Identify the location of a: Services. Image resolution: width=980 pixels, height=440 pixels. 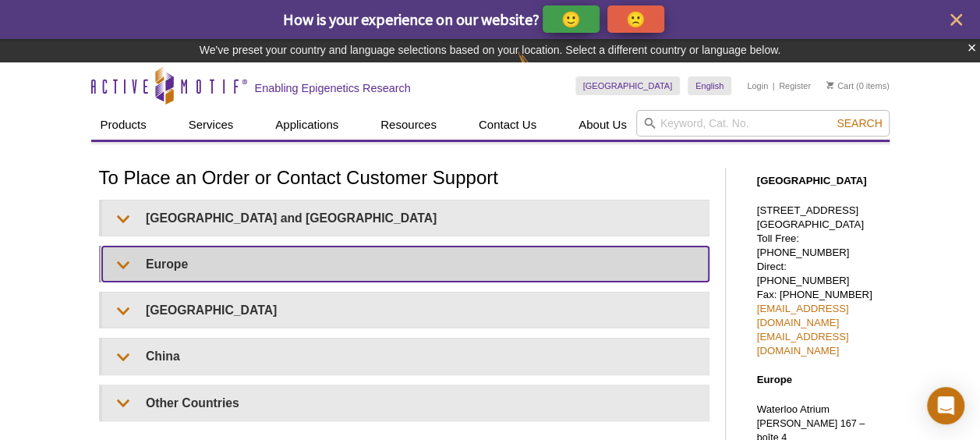
(211, 125).